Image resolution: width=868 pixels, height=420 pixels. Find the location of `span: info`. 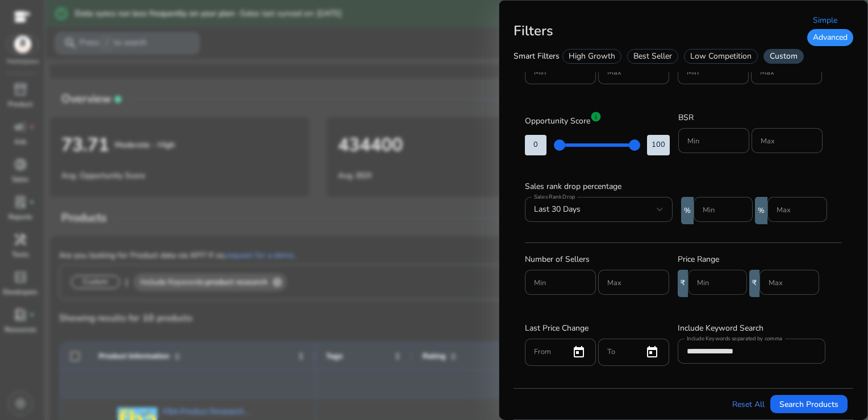

span: info is located at coordinates (596, 117).